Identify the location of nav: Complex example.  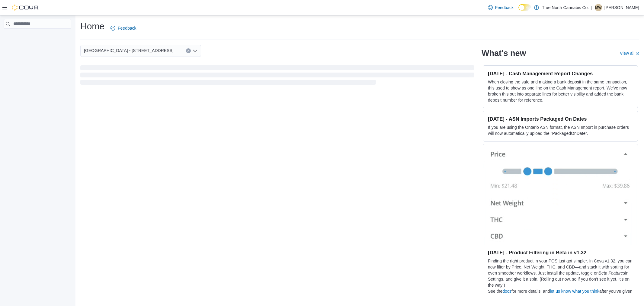
(38, 37).